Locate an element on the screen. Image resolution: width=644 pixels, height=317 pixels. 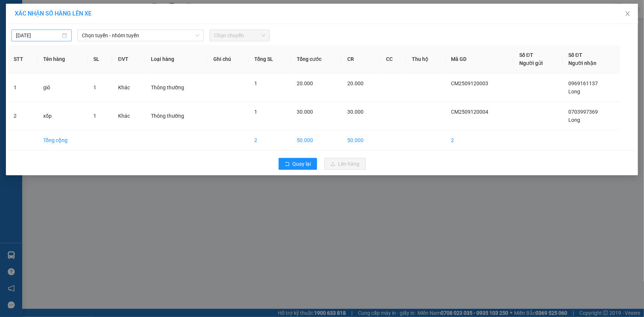
th: Tổng cước is located at coordinates (316, 59).